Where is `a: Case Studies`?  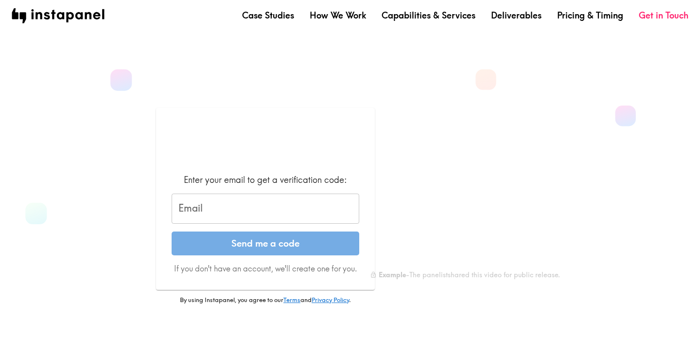 a: Case Studies is located at coordinates (268, 15).